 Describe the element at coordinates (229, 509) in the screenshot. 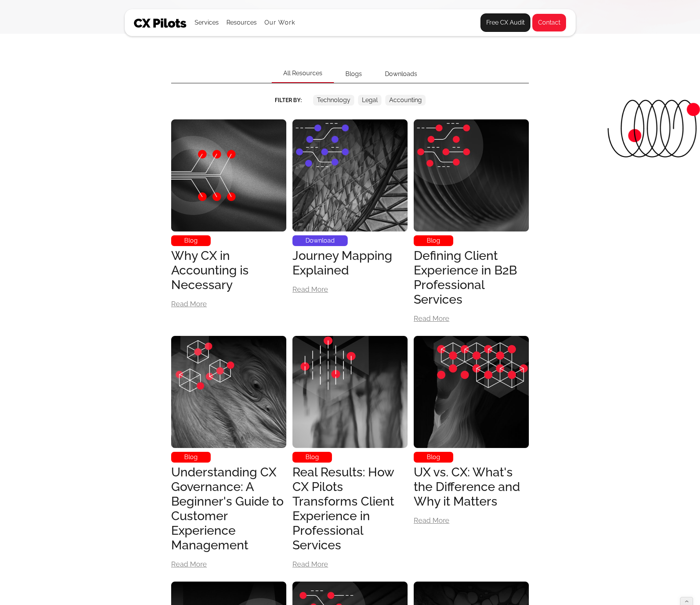

I see `div: Understanding CX Governance: A Beginner's Guide to Customer Experience Management` at that location.